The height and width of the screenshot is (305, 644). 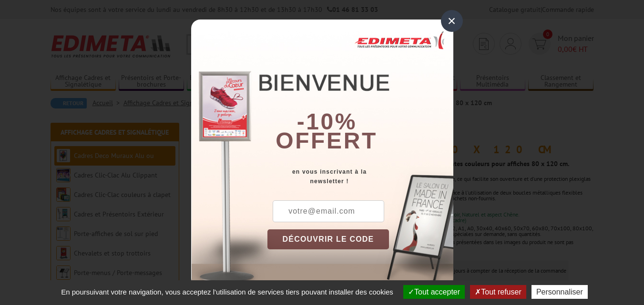 I want to click on button: Tout refuser, so click(x=498, y=292).